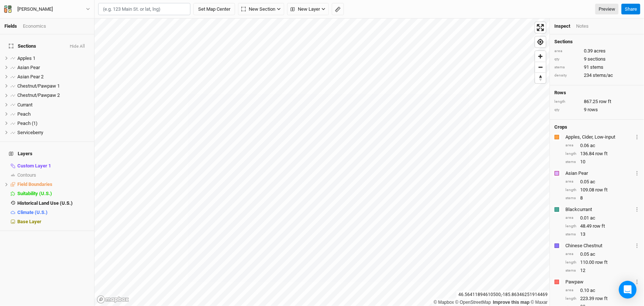 Image resolution: width=644 pixels, height=306 pixels. Describe the element at coordinates (540, 42) in the screenshot. I see `button: Find my location` at that location.